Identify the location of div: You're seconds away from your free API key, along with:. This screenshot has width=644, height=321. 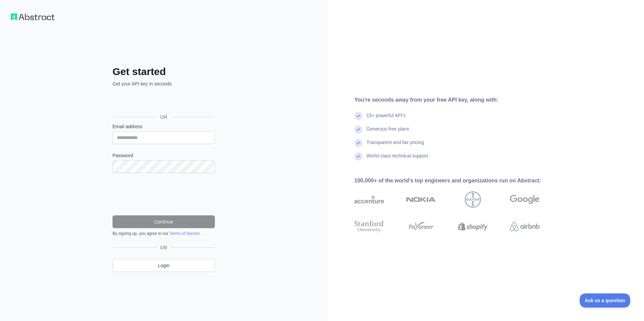
(458, 100).